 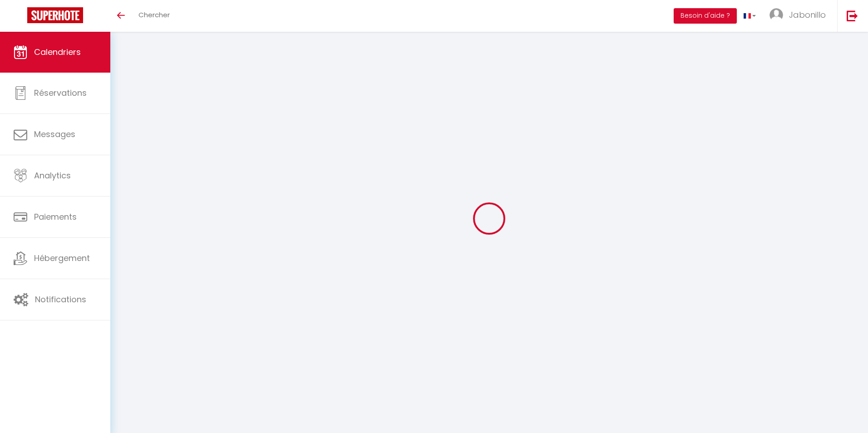 I want to click on span: Calendriers, so click(x=57, y=52).